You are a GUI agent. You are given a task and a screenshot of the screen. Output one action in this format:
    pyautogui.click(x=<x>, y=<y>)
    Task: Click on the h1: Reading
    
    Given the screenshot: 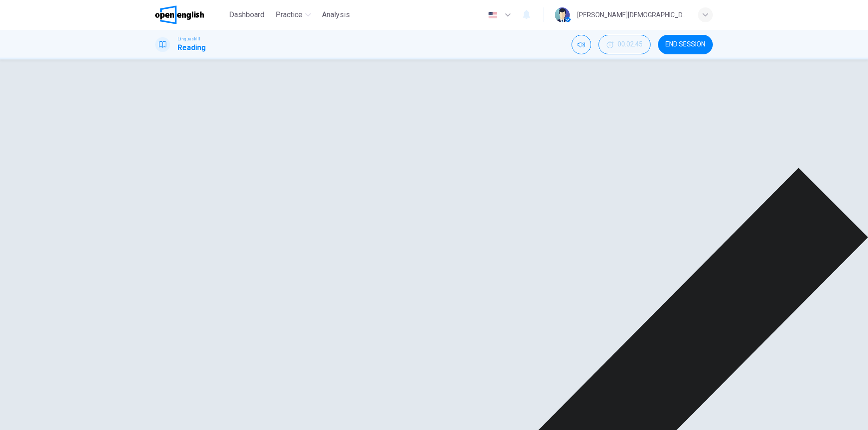 What is the action you would take?
    pyautogui.click(x=191, y=48)
    